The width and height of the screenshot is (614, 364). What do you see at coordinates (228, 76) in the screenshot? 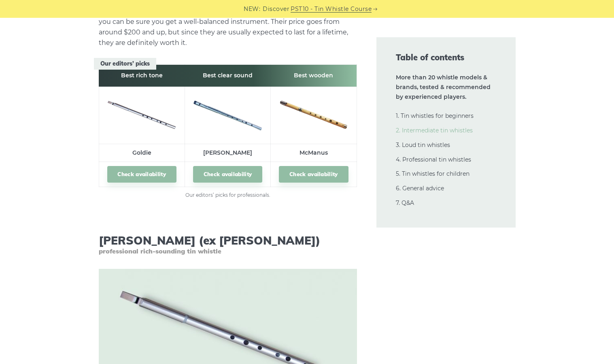
I see `th: Best clear sound` at bounding box center [228, 76].